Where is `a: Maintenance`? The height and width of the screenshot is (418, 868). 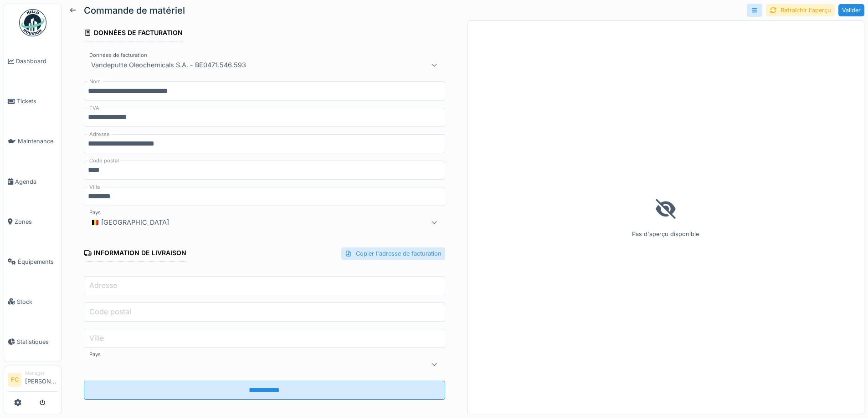 a: Maintenance is located at coordinates (33, 141).